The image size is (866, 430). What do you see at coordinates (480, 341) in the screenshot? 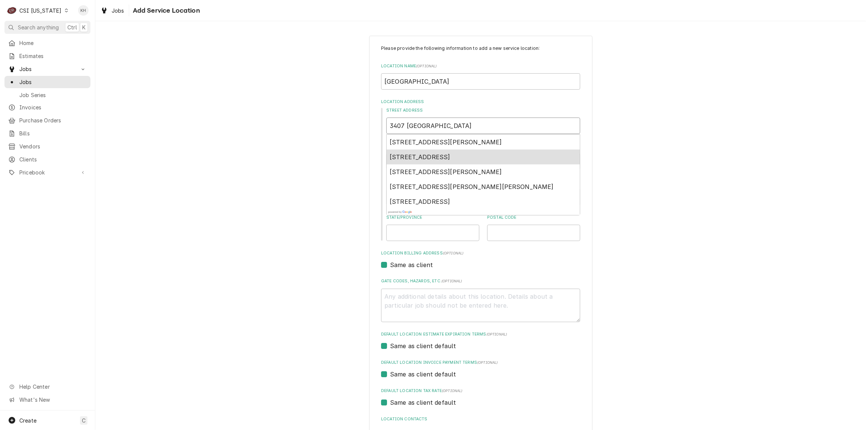
I see `div: Default Location Estimate Expiration Terms` at bounding box center [480, 341].